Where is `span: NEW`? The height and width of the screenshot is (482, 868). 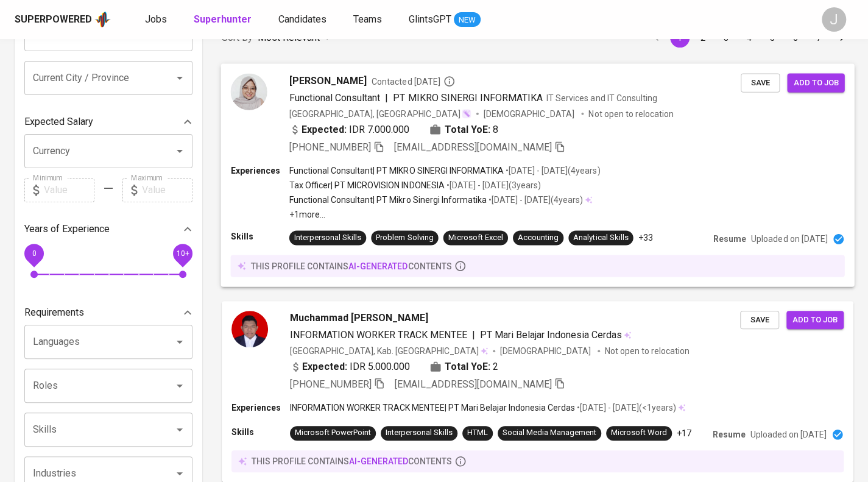 span: NEW is located at coordinates (467, 20).